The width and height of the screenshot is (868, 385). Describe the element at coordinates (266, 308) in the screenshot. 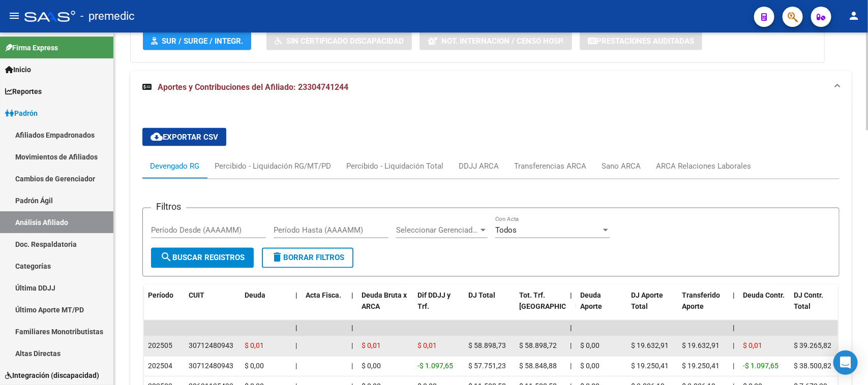

I see `datatable-header-cell: Deuda` at that location.